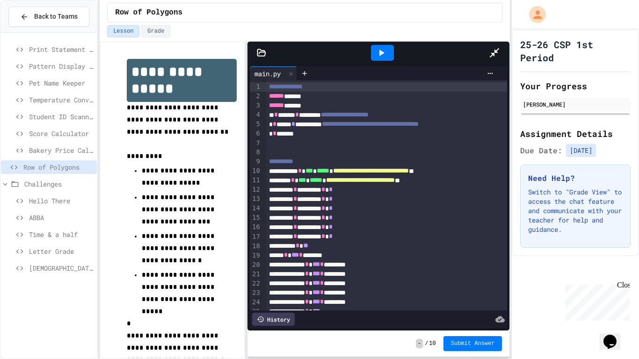  I want to click on h3: Need Help?, so click(576, 178).